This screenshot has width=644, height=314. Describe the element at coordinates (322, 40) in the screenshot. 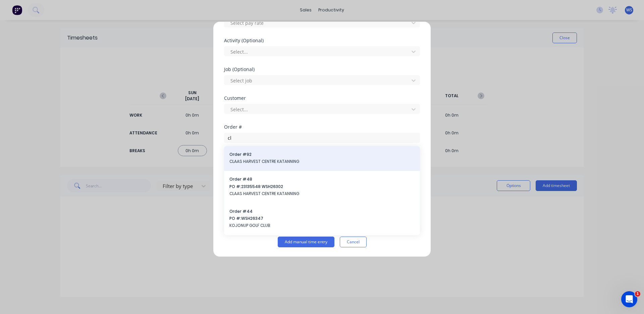

I see `div: Activity (Optional)` at that location.